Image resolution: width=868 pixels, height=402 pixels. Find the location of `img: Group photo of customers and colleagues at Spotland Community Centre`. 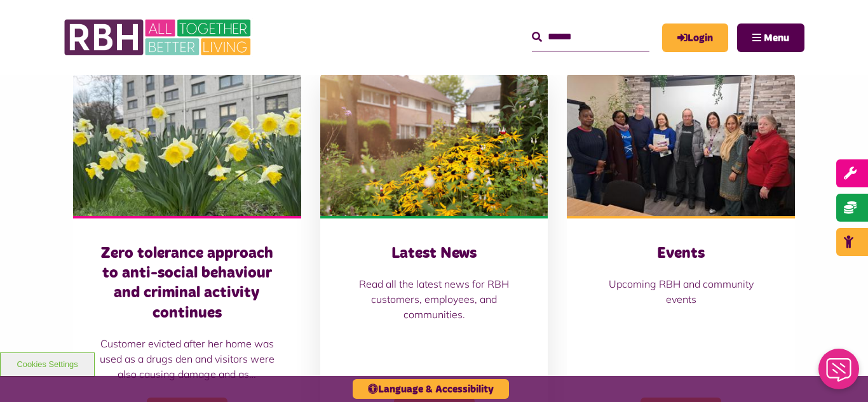

img: Group photo of customers and colleagues at Spotland Community Centre is located at coordinates (681, 145).